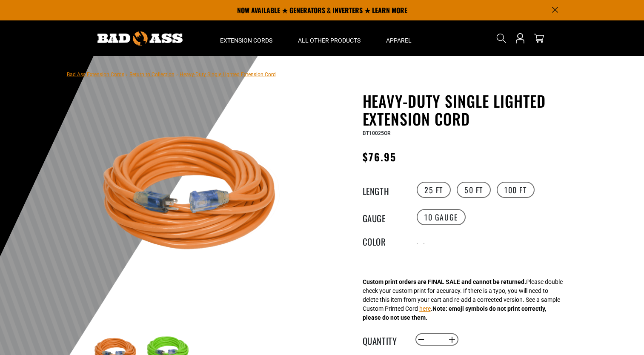 This screenshot has width=644, height=355. What do you see at coordinates (474, 190) in the screenshot?
I see `label: 50 FT` at bounding box center [474, 190].